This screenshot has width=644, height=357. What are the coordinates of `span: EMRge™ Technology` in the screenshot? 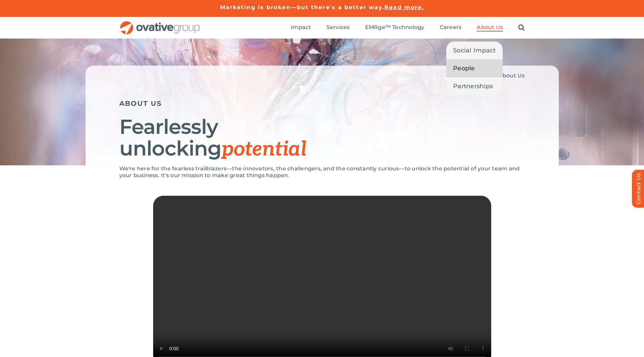 It's located at (395, 28).